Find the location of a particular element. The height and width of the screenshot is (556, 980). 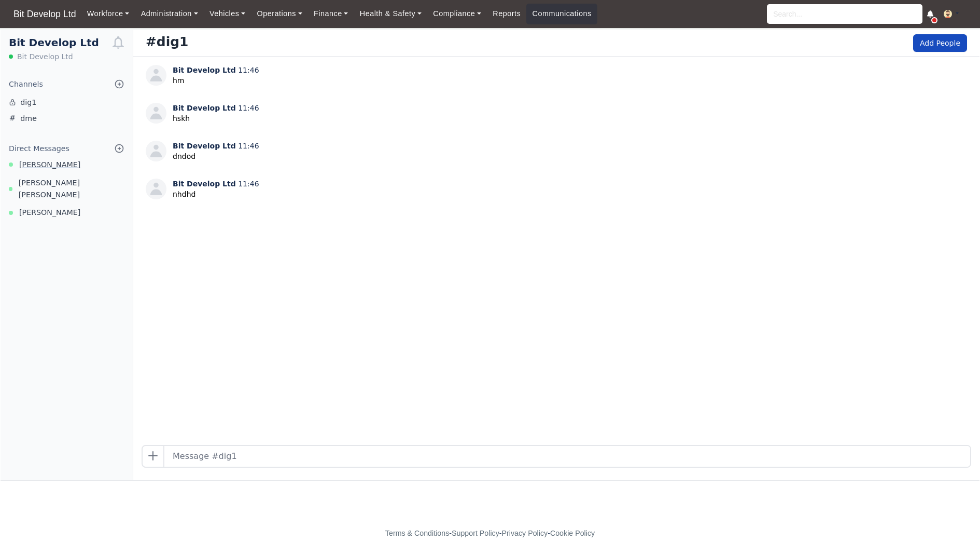

a: Operations is located at coordinates (279, 13).